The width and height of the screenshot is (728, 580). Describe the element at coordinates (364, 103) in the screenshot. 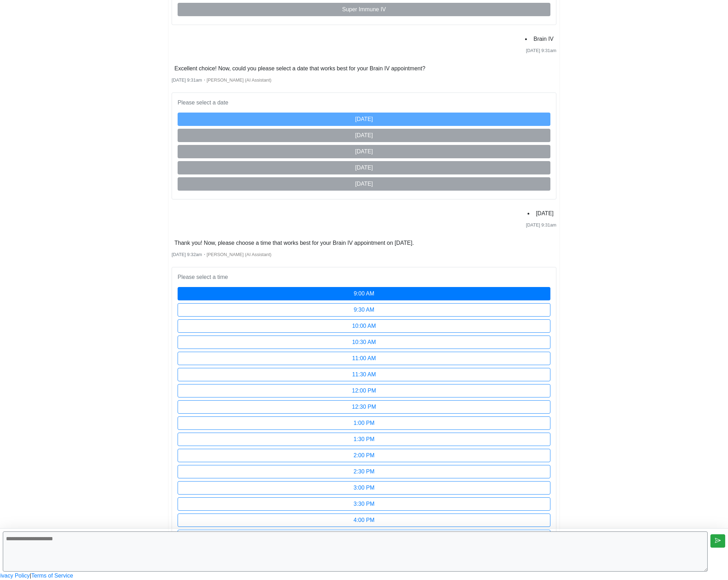

I see `p: Please select a date` at that location.